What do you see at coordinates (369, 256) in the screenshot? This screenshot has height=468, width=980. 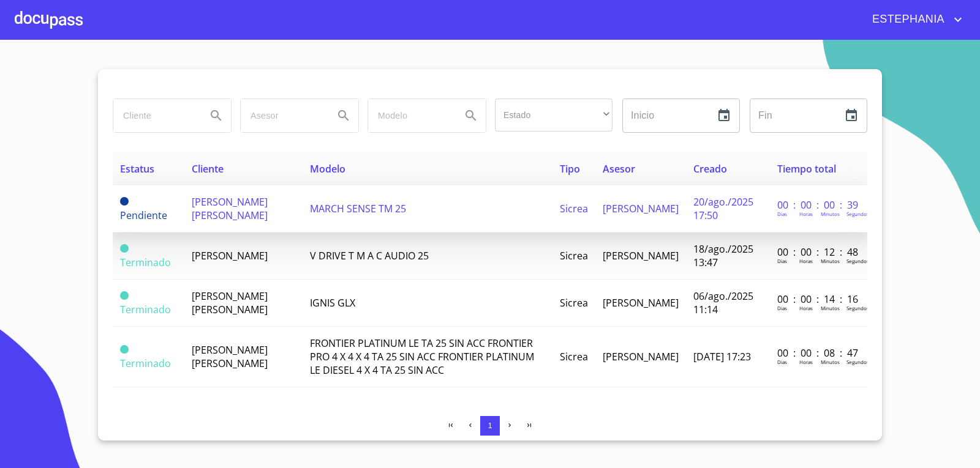 I see `span: V DRIVE T M A C AUDIO 25` at bounding box center [369, 256].